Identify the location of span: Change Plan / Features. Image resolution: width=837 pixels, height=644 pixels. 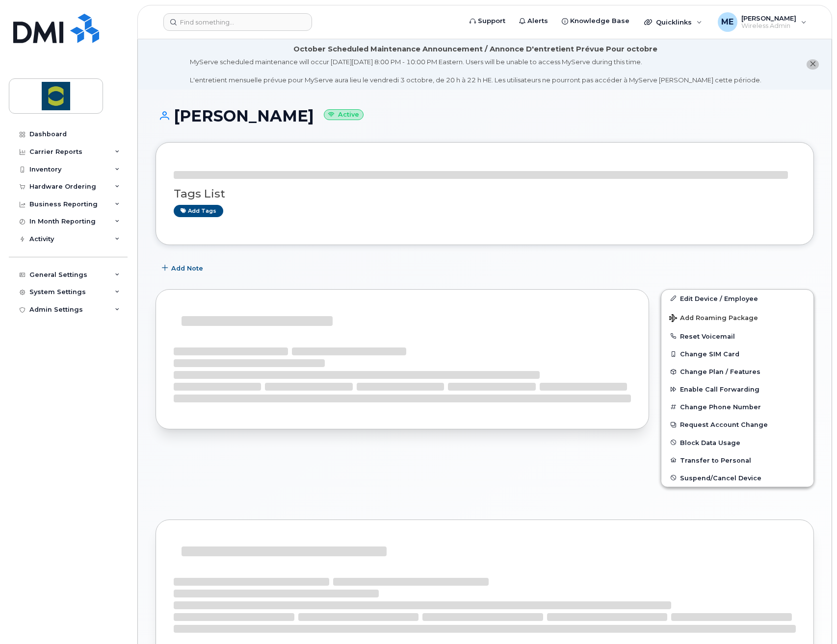
(720, 372).